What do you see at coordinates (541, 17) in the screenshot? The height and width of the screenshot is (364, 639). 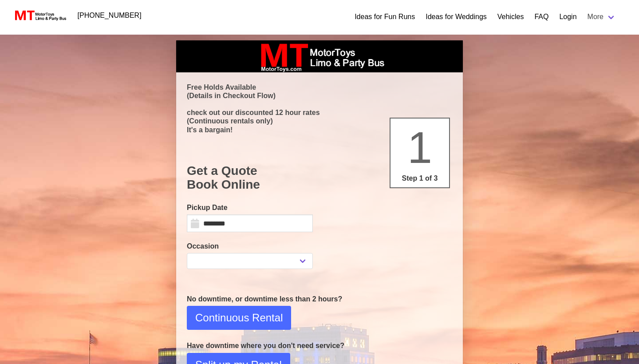 I see `a: FAQ` at bounding box center [541, 17].